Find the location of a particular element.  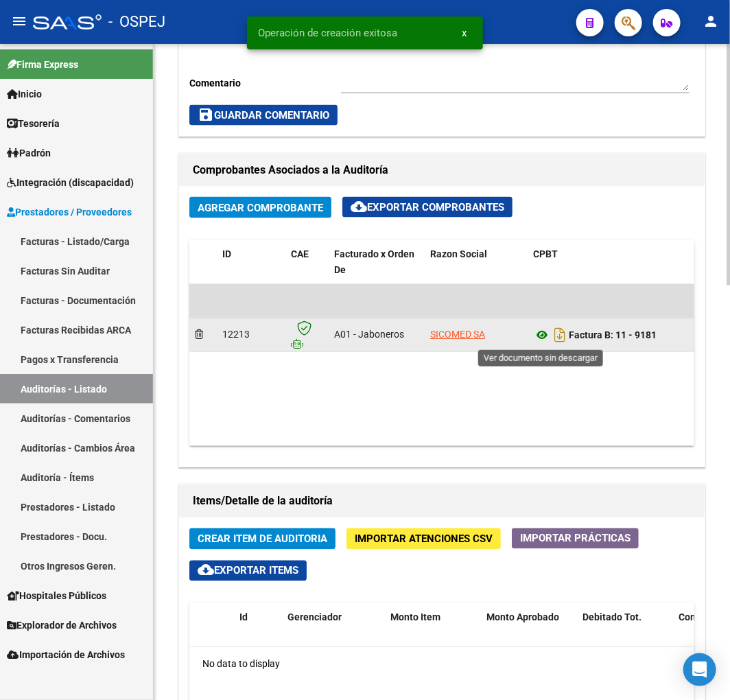

span: Debitado Tot. is located at coordinates (612, 617).